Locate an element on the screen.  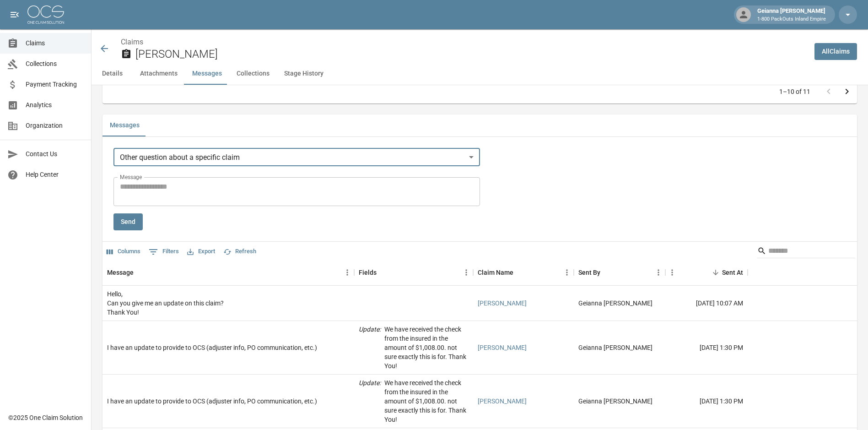
span: Claims is located at coordinates (54, 43).